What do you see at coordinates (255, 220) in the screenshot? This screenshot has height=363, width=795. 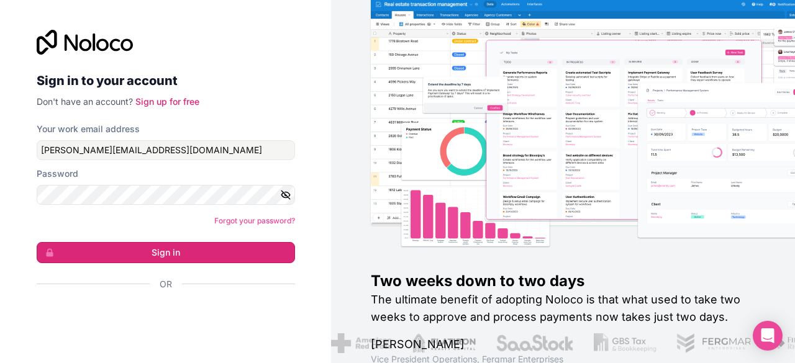 I see `a: Forgot your password?` at bounding box center [255, 220].